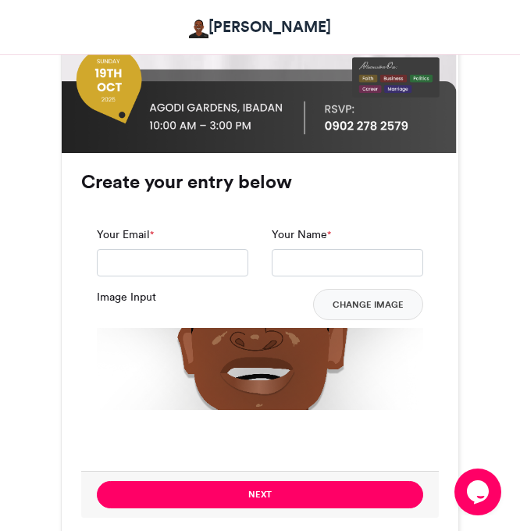 This screenshot has width=520, height=531. Describe the element at coordinates (125, 234) in the screenshot. I see `label: Your Email` at that location.